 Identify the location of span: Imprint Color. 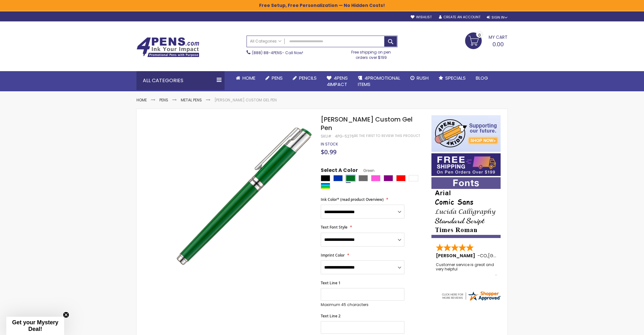
(333, 255).